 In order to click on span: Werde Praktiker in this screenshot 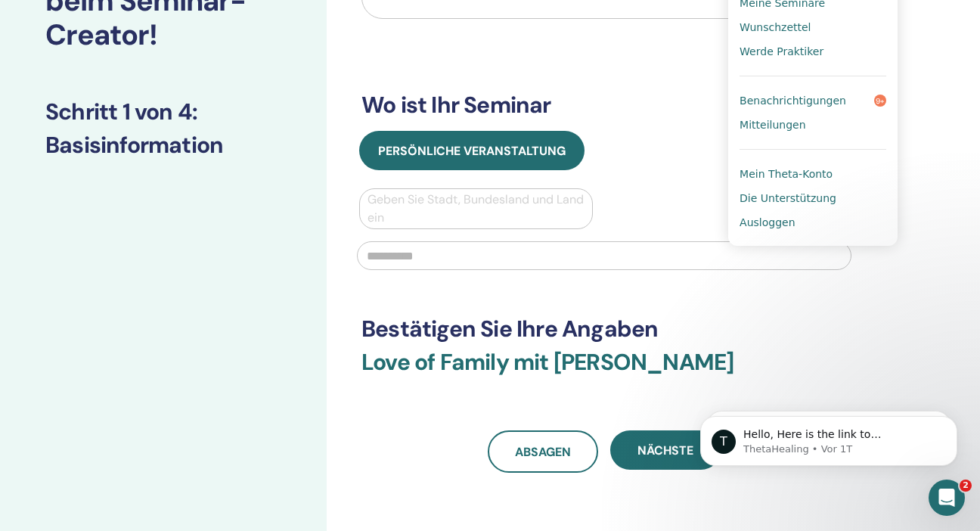, I will do `click(781, 52)`.